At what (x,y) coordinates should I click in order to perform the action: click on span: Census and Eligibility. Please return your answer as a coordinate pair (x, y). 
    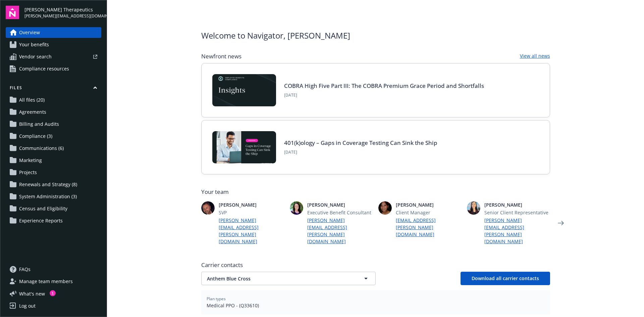
    Looking at the image, I should click on (43, 209).